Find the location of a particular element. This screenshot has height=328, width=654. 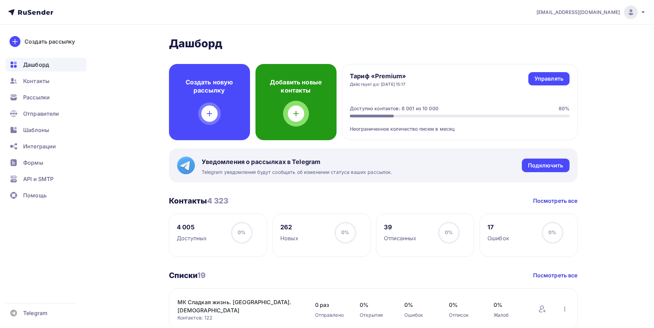

div: Подключить is located at coordinates (545, 166).